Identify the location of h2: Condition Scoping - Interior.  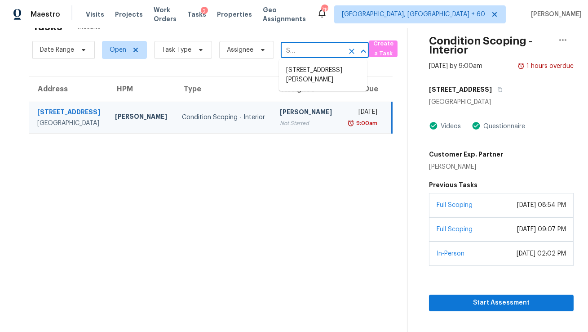
(491, 45).